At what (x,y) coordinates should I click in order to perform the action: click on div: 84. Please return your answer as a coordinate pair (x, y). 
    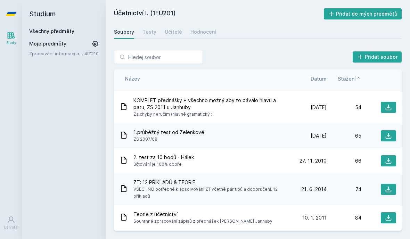
    Looking at the image, I should click on (344, 218).